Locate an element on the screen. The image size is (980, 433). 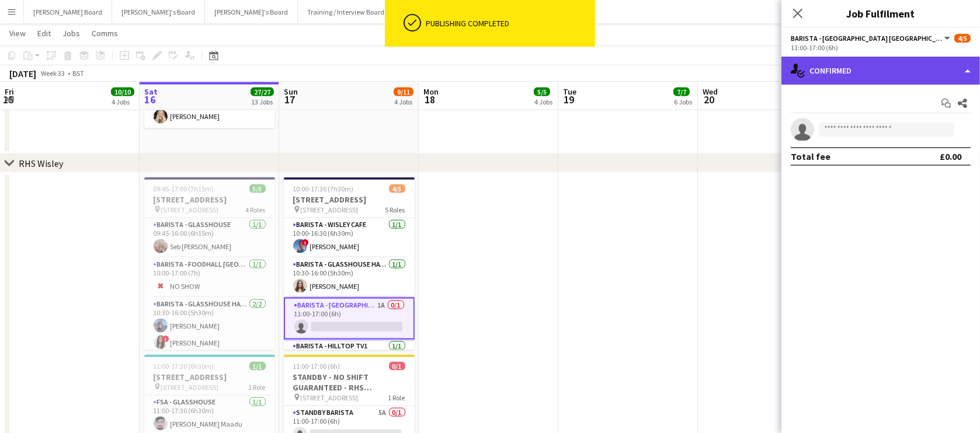
div: 11:00-17:00 (6h) is located at coordinates (881, 47).